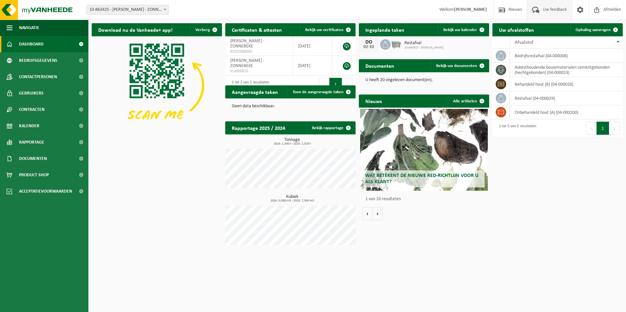  Describe the element at coordinates (31, 44) in the screenshot. I see `span: Dashboard` at that location.